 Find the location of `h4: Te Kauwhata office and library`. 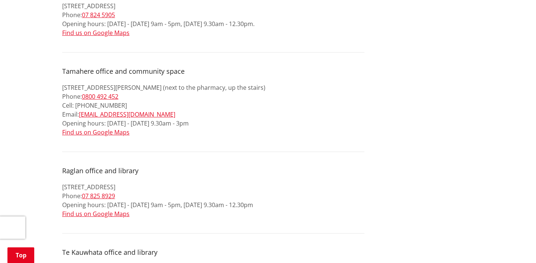

h4: Te Kauwhata office and library is located at coordinates (213, 252).